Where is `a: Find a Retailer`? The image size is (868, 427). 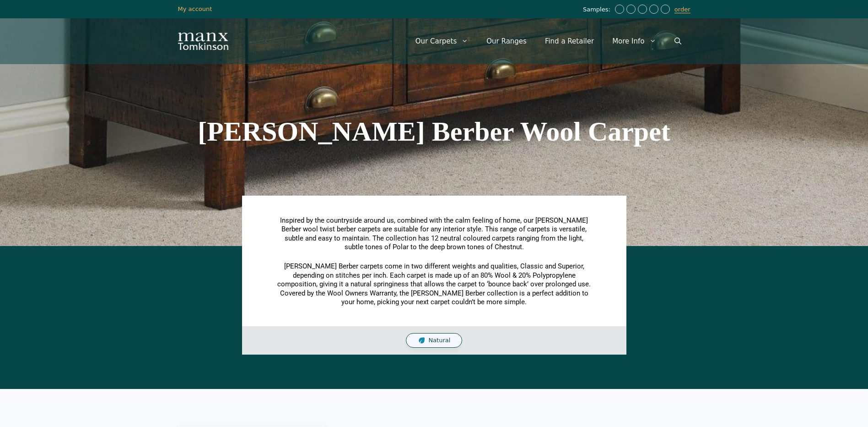 a: Find a Retailer is located at coordinates (569, 41).